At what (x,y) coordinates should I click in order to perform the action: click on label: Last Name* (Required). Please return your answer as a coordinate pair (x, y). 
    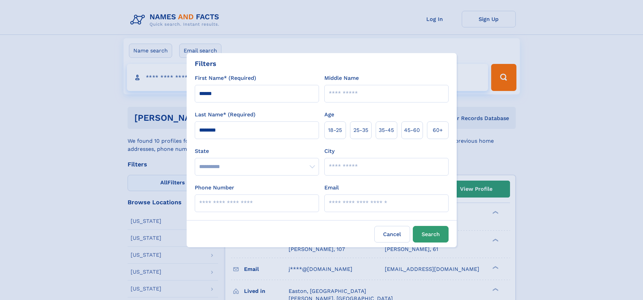
    Looking at the image, I should click on (225, 114).